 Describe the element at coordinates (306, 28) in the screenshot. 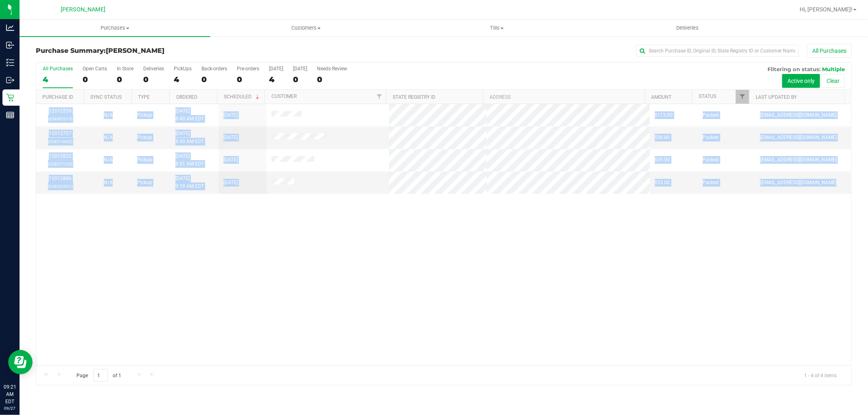

I see `a: Customers` at that location.